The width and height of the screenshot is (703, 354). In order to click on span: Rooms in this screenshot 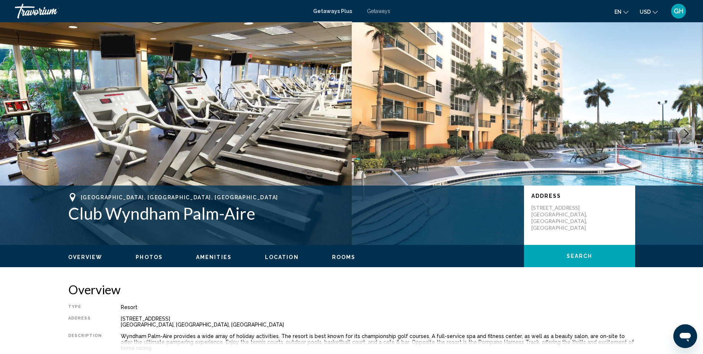, I will do `click(344, 257)`.